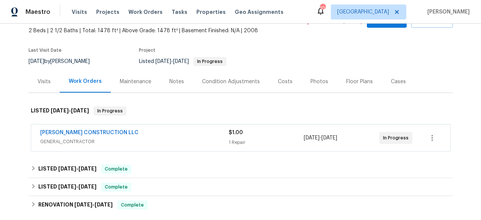 This screenshot has height=220, width=481. Describe the element at coordinates (38, 12) in the screenshot. I see `span: Maestro` at that location.